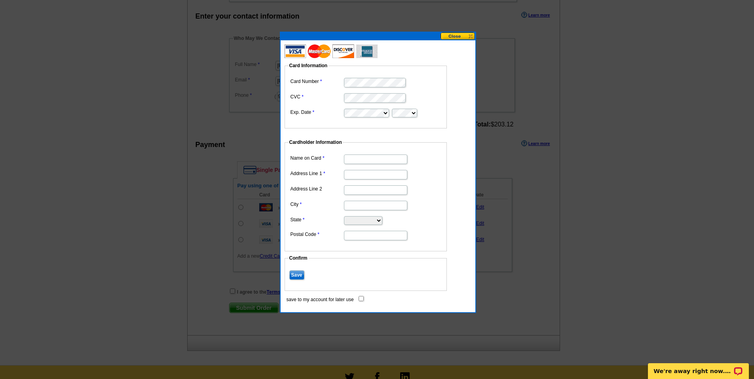 This screenshot has width=754, height=379. What do you see at coordinates (297, 275) in the screenshot?
I see `input: Save` at bounding box center [297, 275].